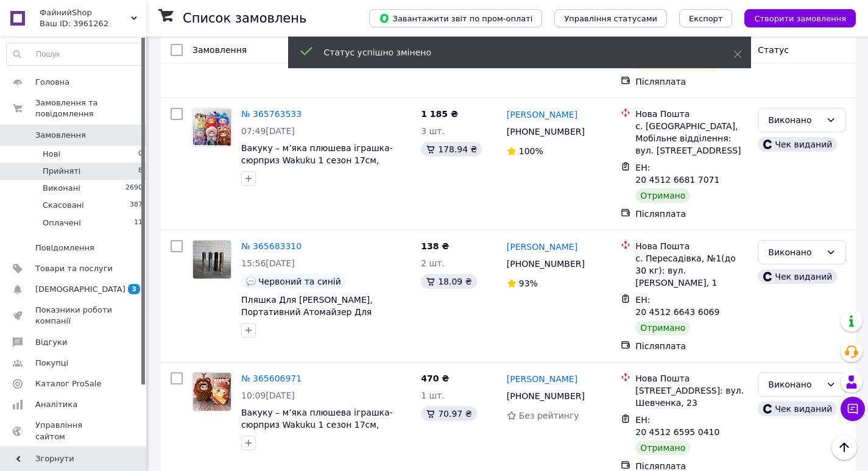 Image resolution: width=868 pixels, height=471 pixels. I want to click on span: 93%, so click(528, 284).